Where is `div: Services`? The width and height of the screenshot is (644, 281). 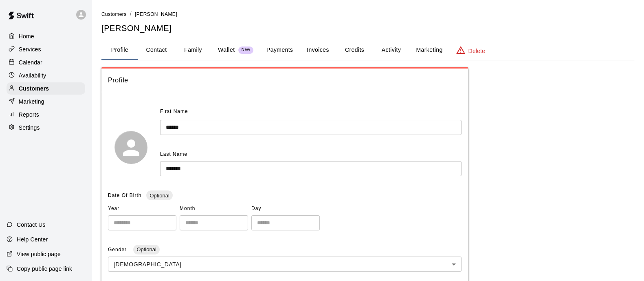
div: Services is located at coordinates (46, 49).